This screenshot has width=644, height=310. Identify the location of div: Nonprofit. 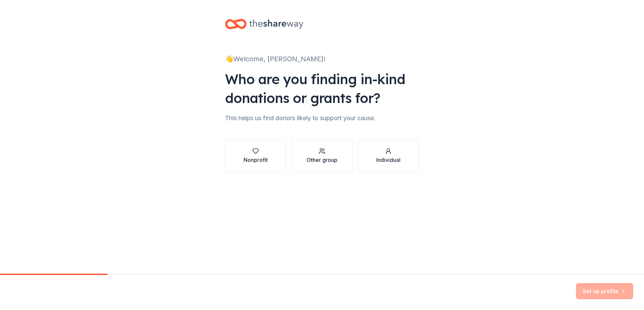
(256, 160).